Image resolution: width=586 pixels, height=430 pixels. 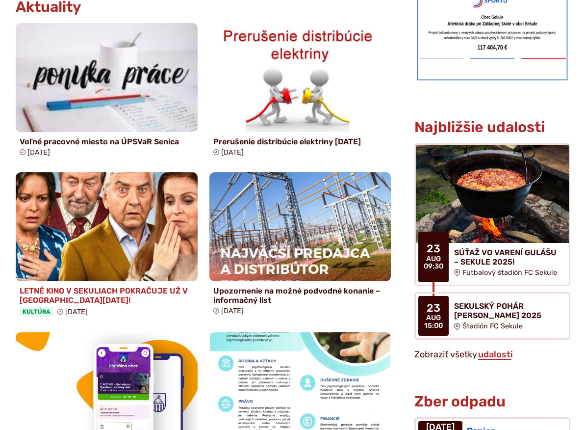 What do you see at coordinates (493, 355) in the screenshot?
I see `p: Zobraziť všetky` at bounding box center [493, 355].